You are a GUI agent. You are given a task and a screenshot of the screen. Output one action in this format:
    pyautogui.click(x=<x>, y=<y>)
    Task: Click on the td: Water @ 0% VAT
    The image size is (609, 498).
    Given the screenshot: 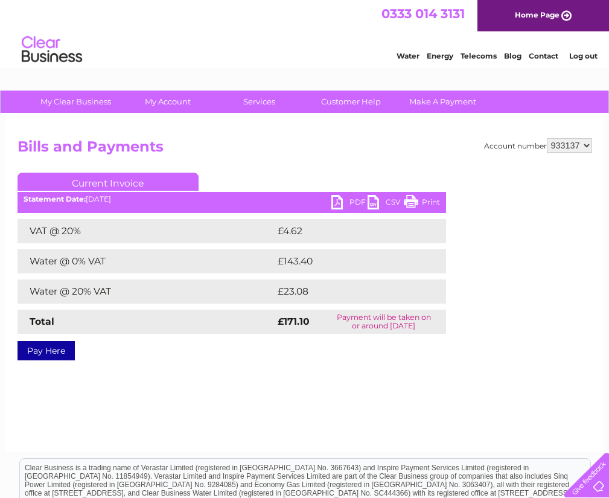 What is the action you would take?
    pyautogui.click(x=146, y=261)
    